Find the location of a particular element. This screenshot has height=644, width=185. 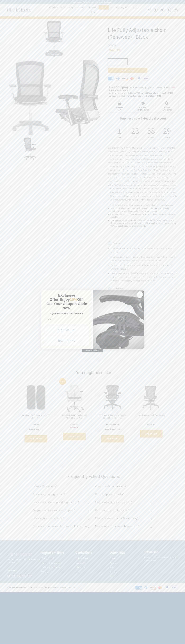

button: Close dialog is located at coordinates (140, 295).